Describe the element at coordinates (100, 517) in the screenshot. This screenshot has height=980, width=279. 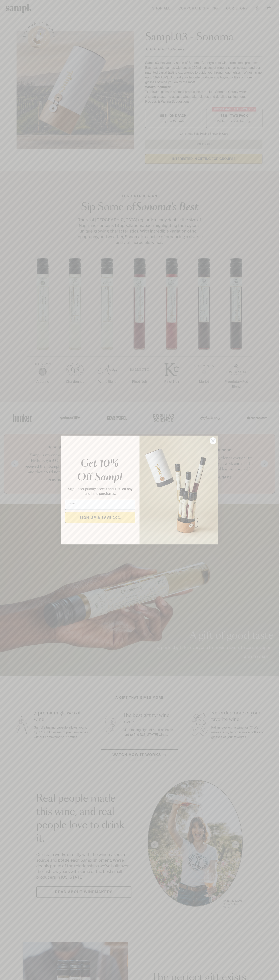
I see `button: SIGN UP & SAVE 10%` at that location.